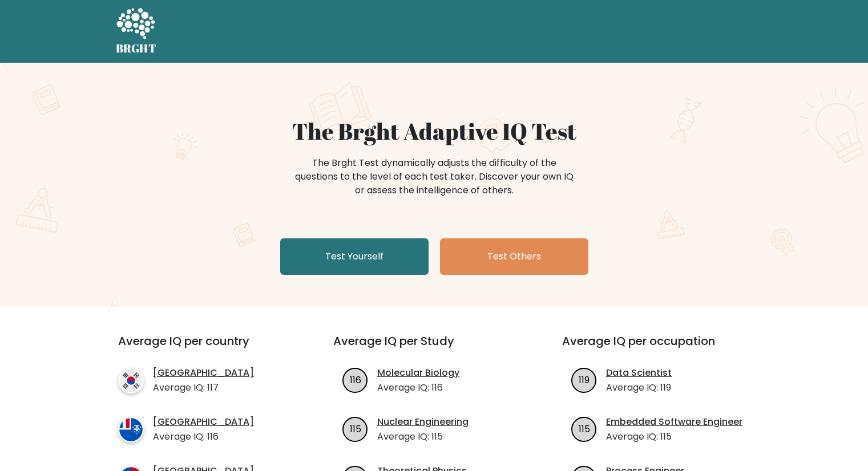  What do you see at coordinates (137, 48) in the screenshot?
I see `h5: BRGHT` at bounding box center [137, 48].